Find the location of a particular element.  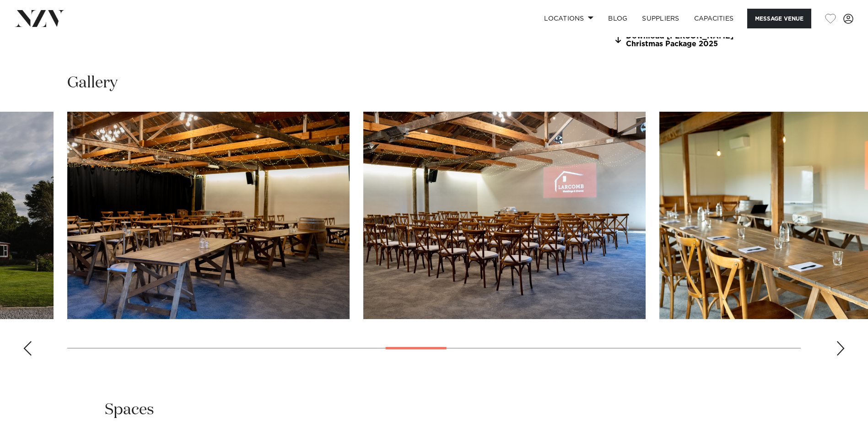

swiper-slide: 15 / 30 is located at coordinates (504, 215).